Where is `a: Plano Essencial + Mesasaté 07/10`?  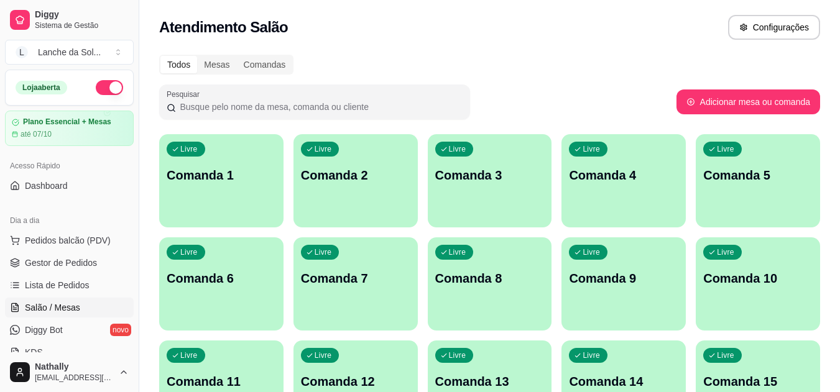 a: Plano Essencial + Mesasaté 07/10 is located at coordinates (69, 128).